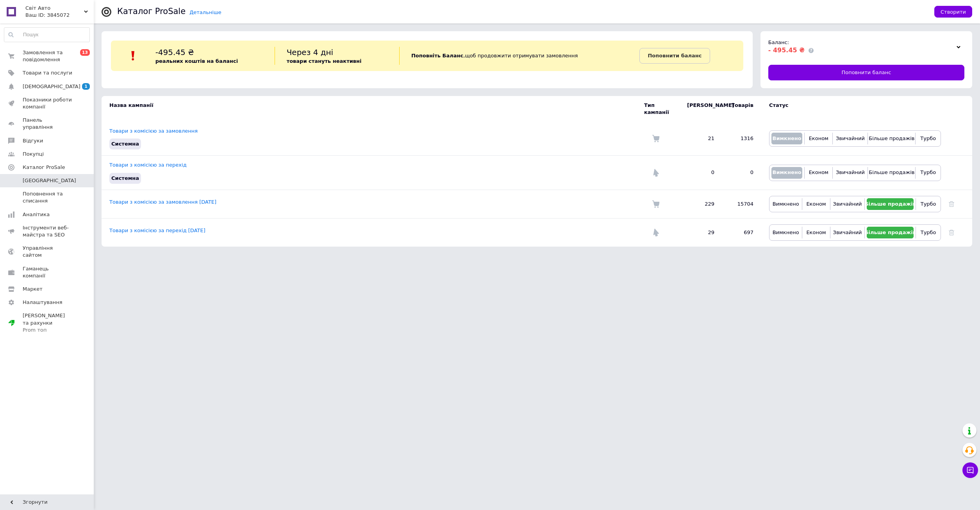 The height and width of the screenshot is (510, 980). I want to click on span: Гаманець компанії, so click(48, 272).